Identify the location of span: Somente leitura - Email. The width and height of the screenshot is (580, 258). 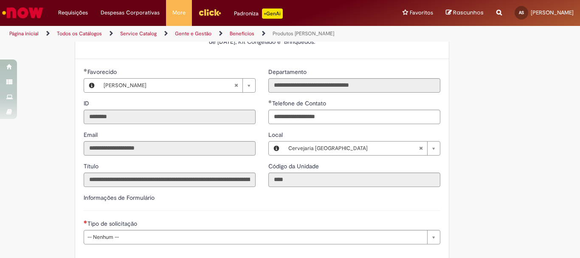
(91, 135).